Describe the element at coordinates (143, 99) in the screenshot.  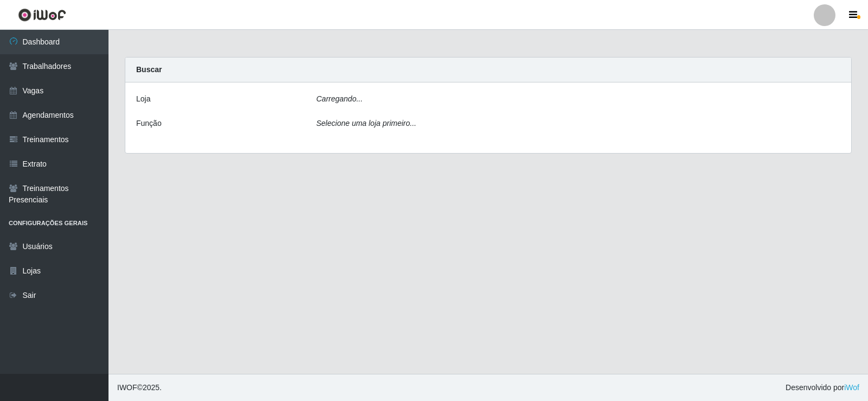
I see `label: Loja` at that location.